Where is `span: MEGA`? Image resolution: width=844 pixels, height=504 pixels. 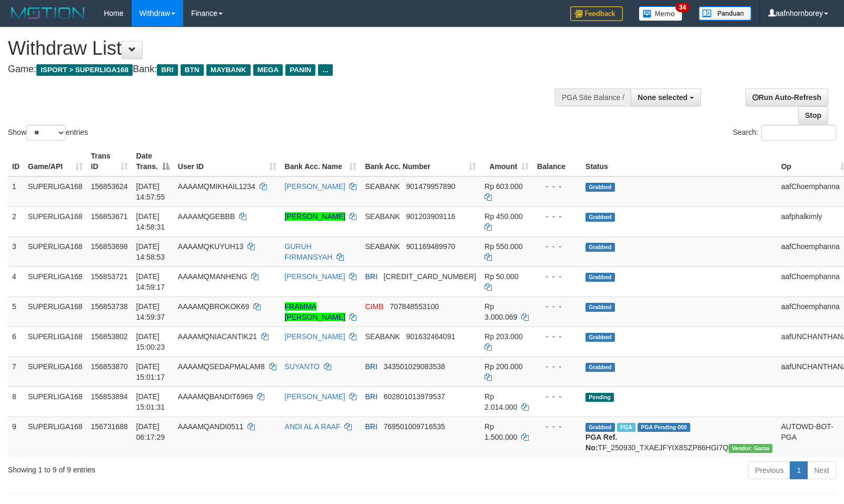 span: MEGA is located at coordinates (268, 70).